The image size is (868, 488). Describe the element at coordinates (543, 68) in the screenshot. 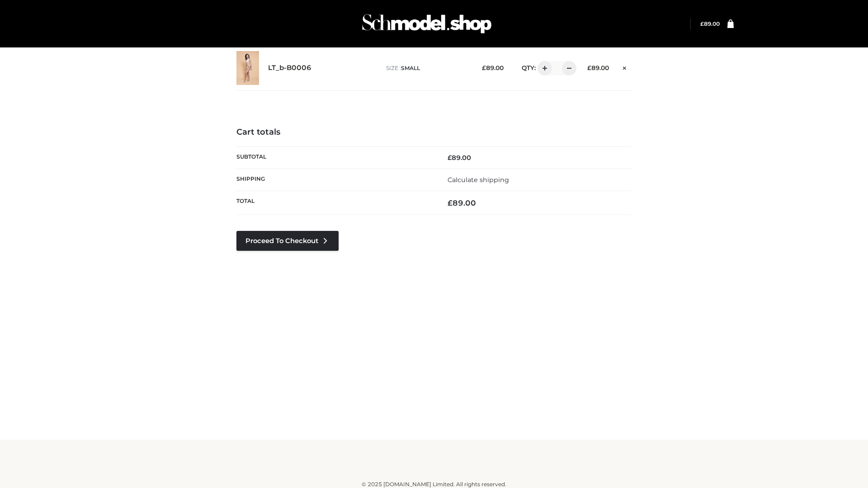

I see `div: QTY:` at that location.